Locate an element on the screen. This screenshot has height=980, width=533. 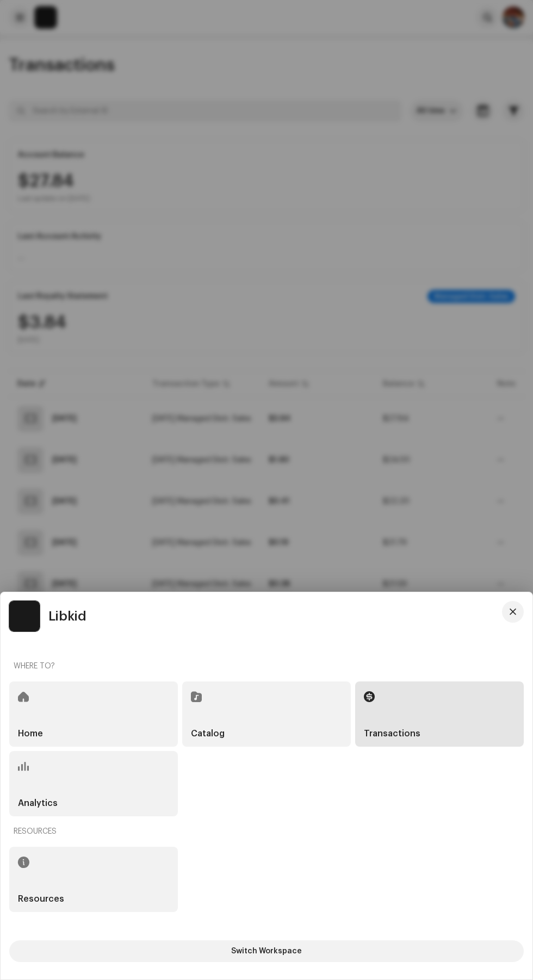
span: Switch Workspace is located at coordinates (266, 951).